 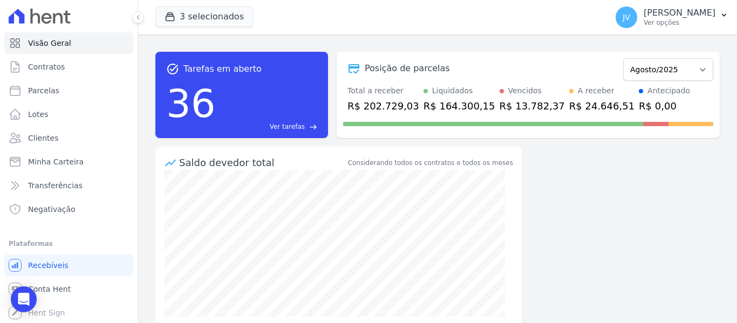 What do you see at coordinates (383, 106) in the screenshot?
I see `div: R$ 202.729,03` at bounding box center [383, 106].